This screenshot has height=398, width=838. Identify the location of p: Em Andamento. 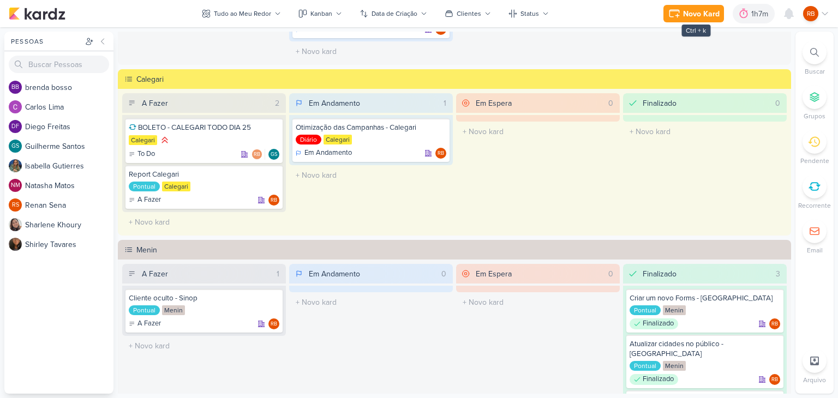
(328, 153).